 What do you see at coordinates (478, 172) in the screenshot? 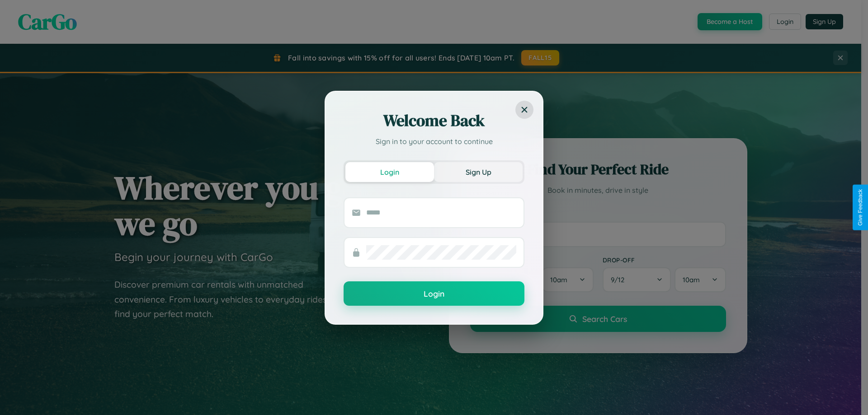
I see `button: Sign Up` at bounding box center [478, 172].